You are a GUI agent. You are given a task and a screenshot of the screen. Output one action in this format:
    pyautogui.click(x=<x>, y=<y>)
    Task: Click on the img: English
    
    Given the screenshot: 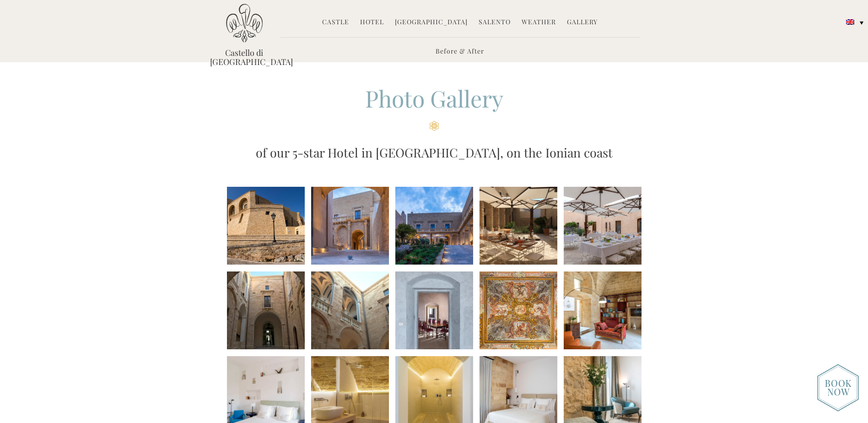 What is the action you would take?
    pyautogui.click(x=850, y=22)
    